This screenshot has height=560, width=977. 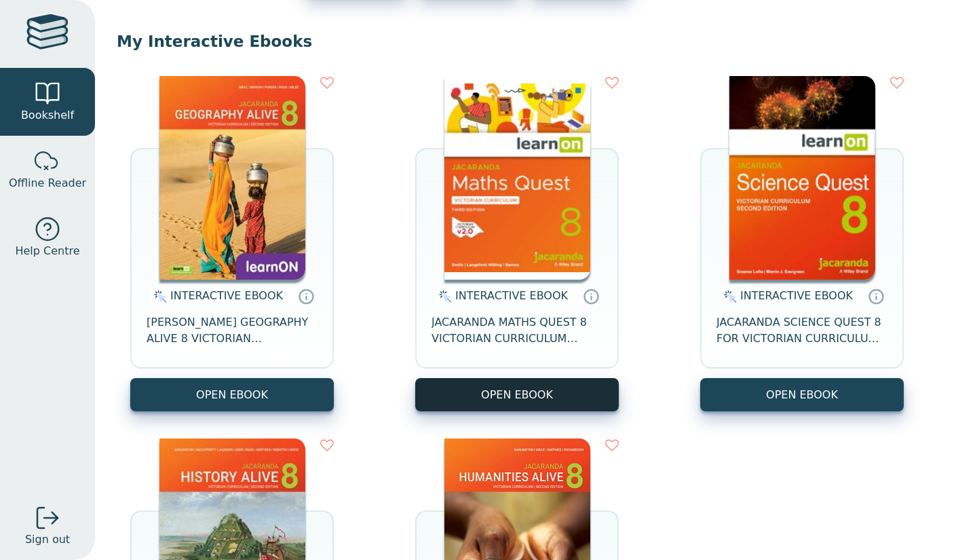 What do you see at coordinates (802, 178) in the screenshot?
I see `img: fffb2005-5288-ea11-a992-0272d098c78b.png` at bounding box center [802, 178].